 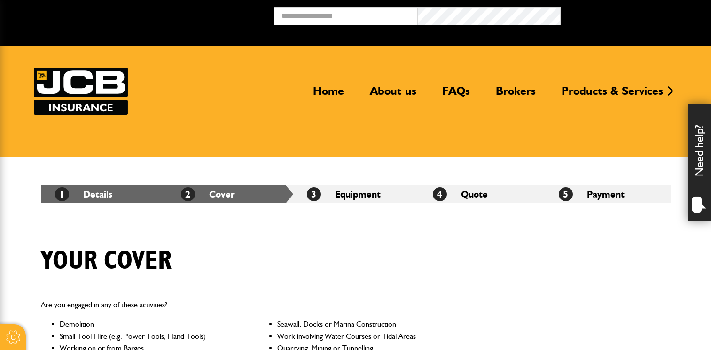 I want to click on span: 5, so click(x=565, y=194).